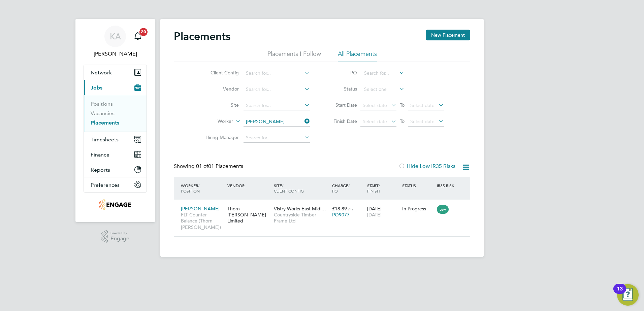  Describe the element at coordinates (383, 90) in the screenshot. I see `input: Select one` at that location.